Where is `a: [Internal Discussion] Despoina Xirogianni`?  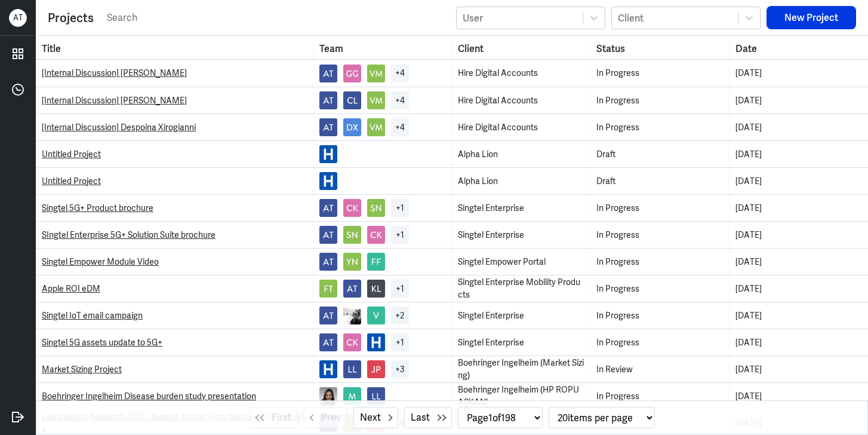 a: [Internal Discussion] Despoina Xirogianni is located at coordinates (119, 127).